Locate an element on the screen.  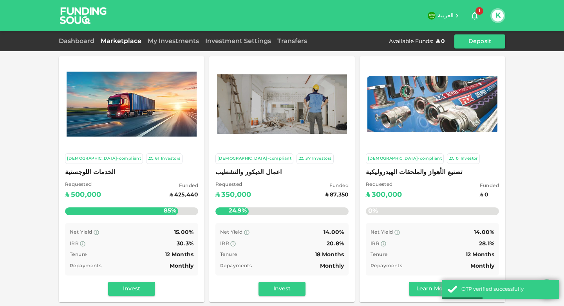
button: Learn More is located at coordinates (432, 289).